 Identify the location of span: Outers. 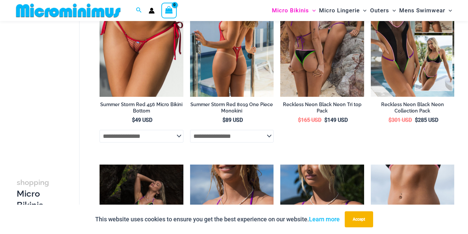
(380, 10).